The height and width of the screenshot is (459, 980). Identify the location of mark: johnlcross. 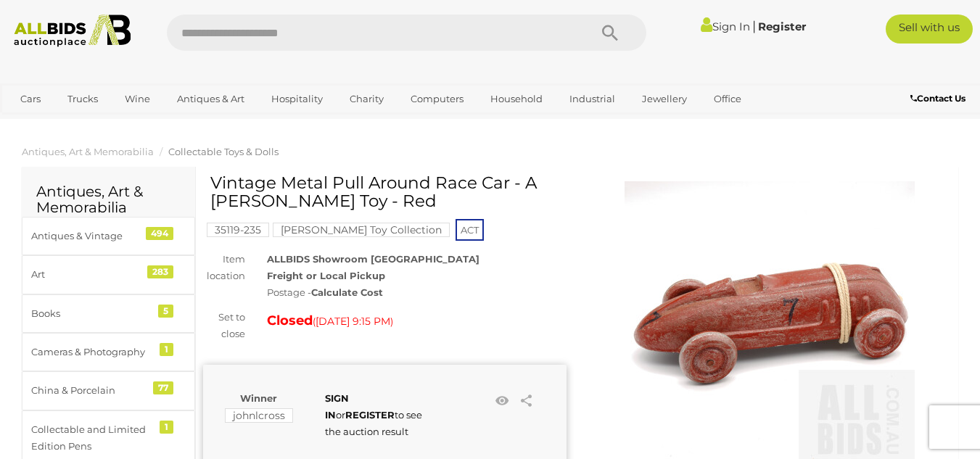
(259, 415).